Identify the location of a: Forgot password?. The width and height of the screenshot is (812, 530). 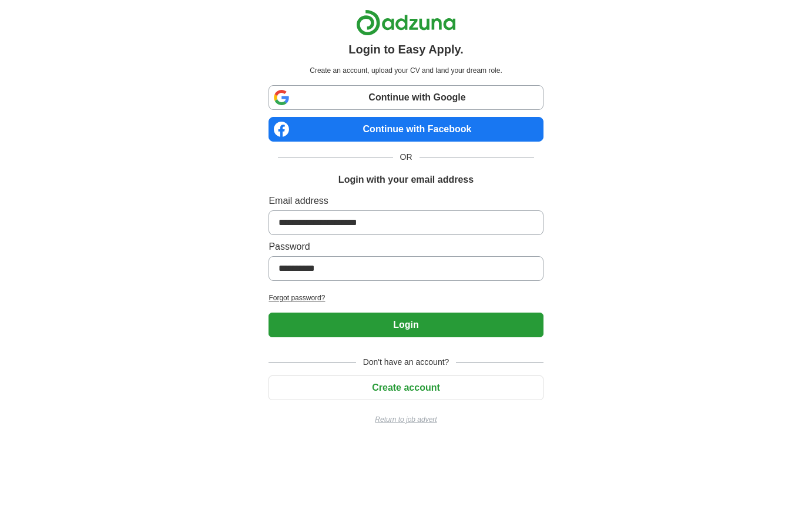
(406, 298).